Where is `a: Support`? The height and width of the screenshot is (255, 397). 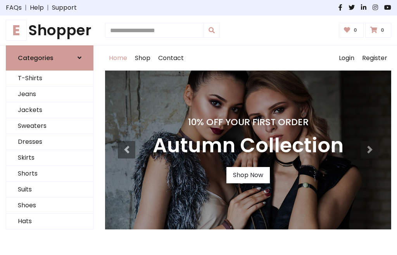 a: Support is located at coordinates (64, 8).